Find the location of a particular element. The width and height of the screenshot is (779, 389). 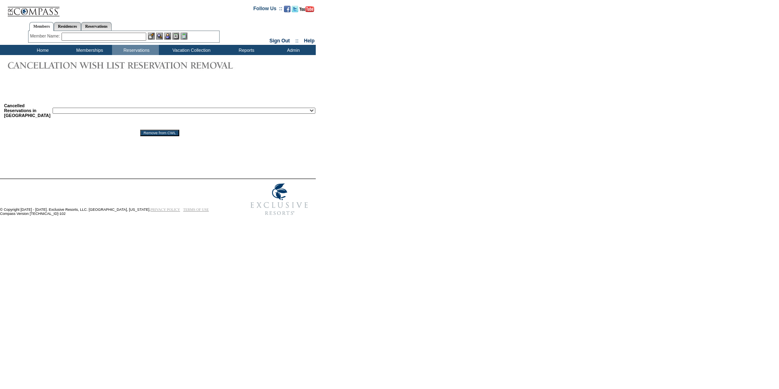

td: Reports is located at coordinates (245, 50).